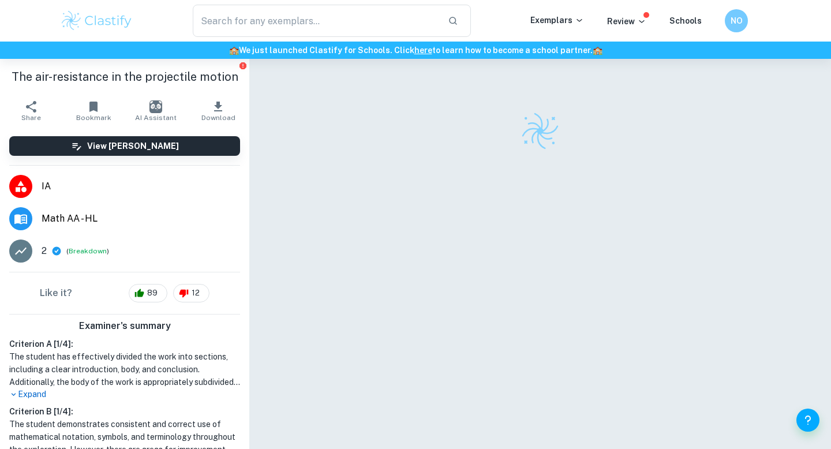 The width and height of the screenshot is (831, 449). Describe the element at coordinates (196, 293) in the screenshot. I see `span: 12` at that location.